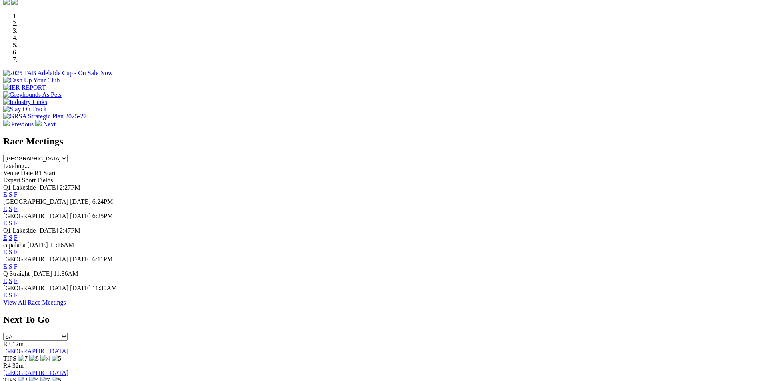  Describe the element at coordinates (45, 359) in the screenshot. I see `img: 4` at that location.